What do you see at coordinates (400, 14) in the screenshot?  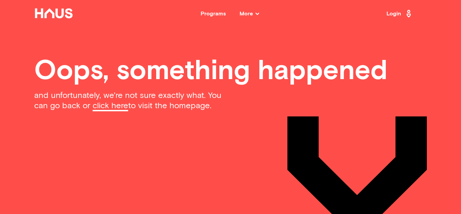 I see `a: Login` at bounding box center [400, 14].